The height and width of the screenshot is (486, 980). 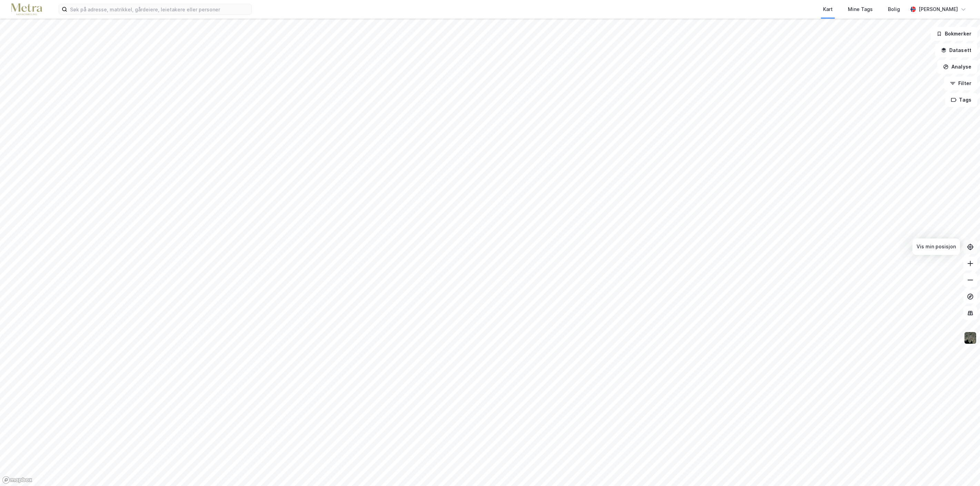 I want to click on input: Søk på adresse, matrikkel, gårdeiere, leietakere eller personer, so click(x=160, y=9).